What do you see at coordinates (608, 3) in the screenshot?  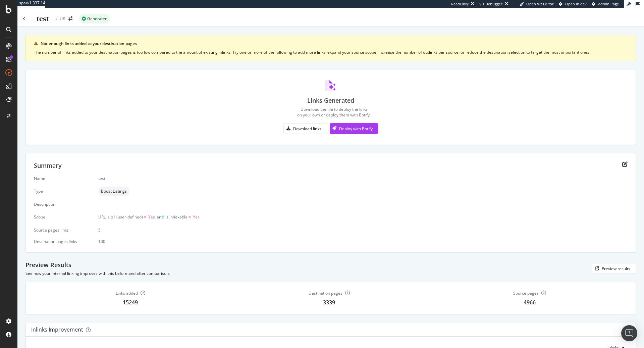 I see `span: Admin Page` at bounding box center [608, 3].